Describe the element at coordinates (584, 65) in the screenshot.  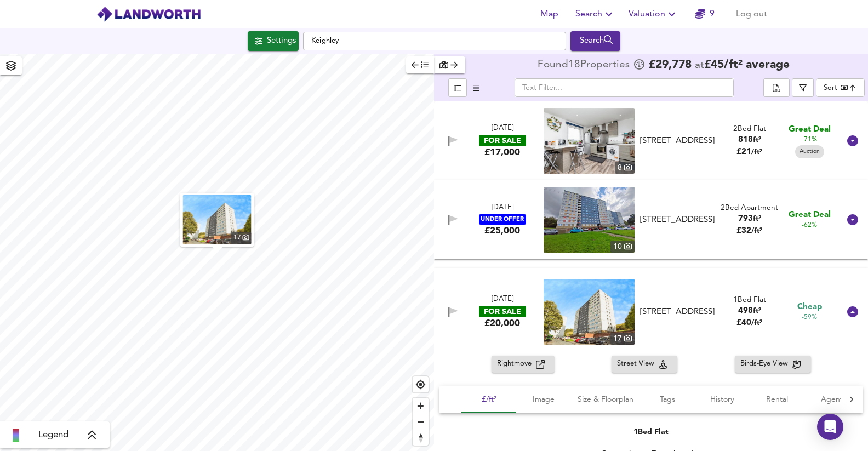
I see `div: Found 18 Propert ies` at that location.